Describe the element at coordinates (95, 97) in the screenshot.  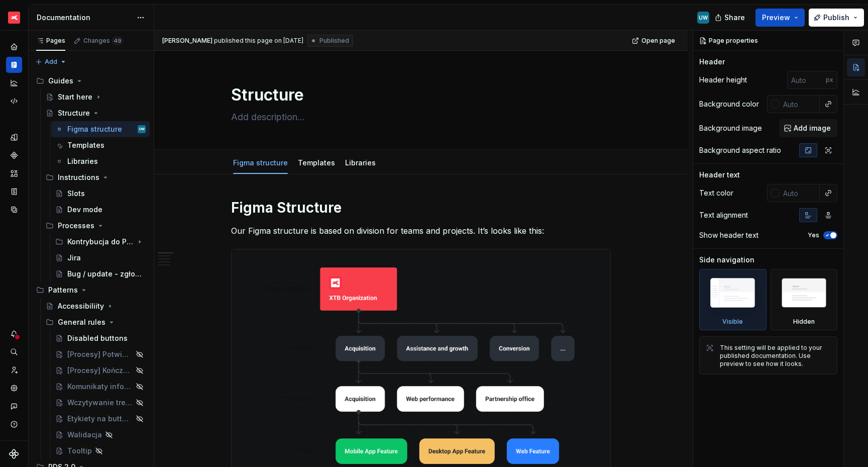
I see `a: Start here` at that location.